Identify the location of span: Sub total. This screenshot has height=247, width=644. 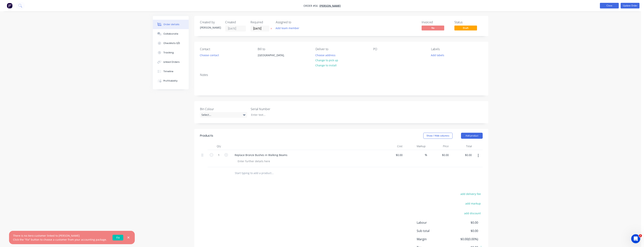
(433, 231).